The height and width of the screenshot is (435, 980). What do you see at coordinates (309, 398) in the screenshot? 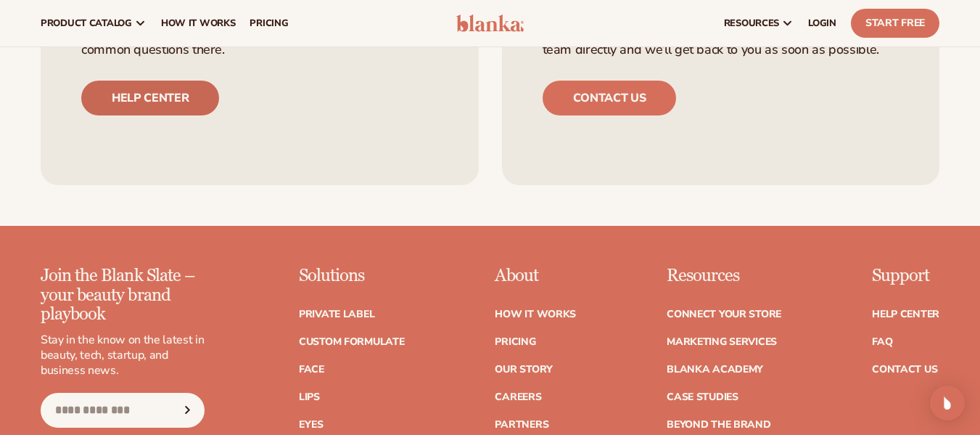
I see `a: Lips` at bounding box center [309, 398].